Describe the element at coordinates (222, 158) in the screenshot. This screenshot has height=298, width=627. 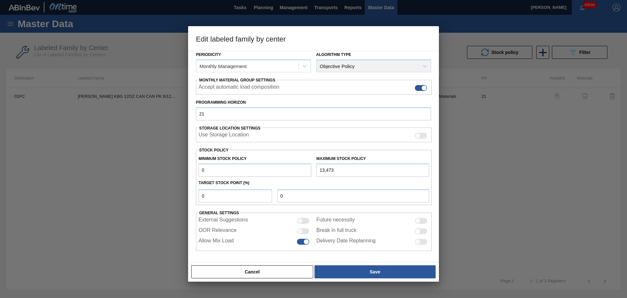
I see `label: Minimum Stock Policy` at that location.